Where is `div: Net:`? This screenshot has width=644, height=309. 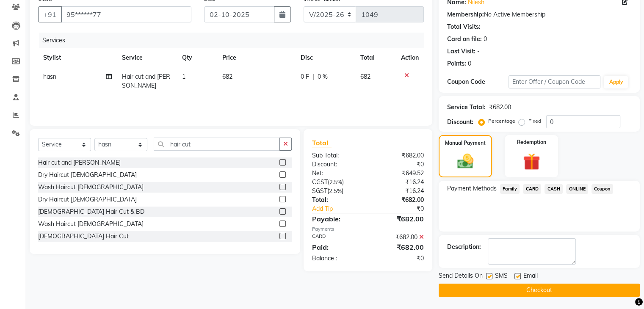
div: Net: is located at coordinates (337, 173).